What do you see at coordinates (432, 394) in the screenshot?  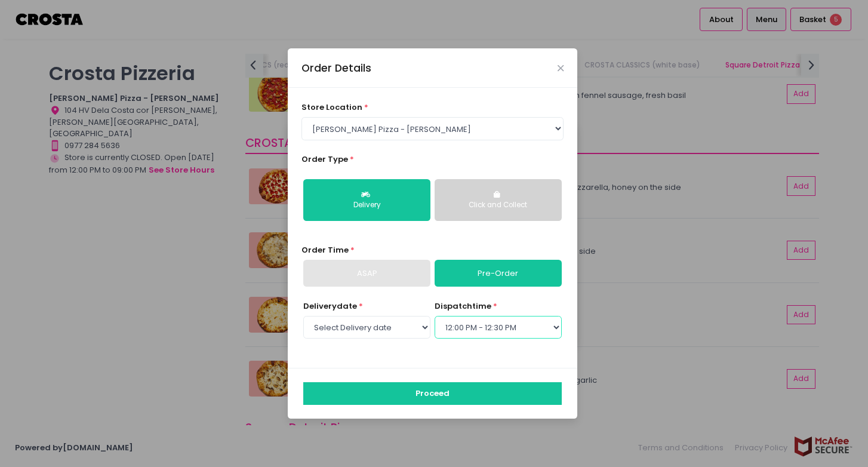 I see `button: Proceed` at bounding box center [432, 394].